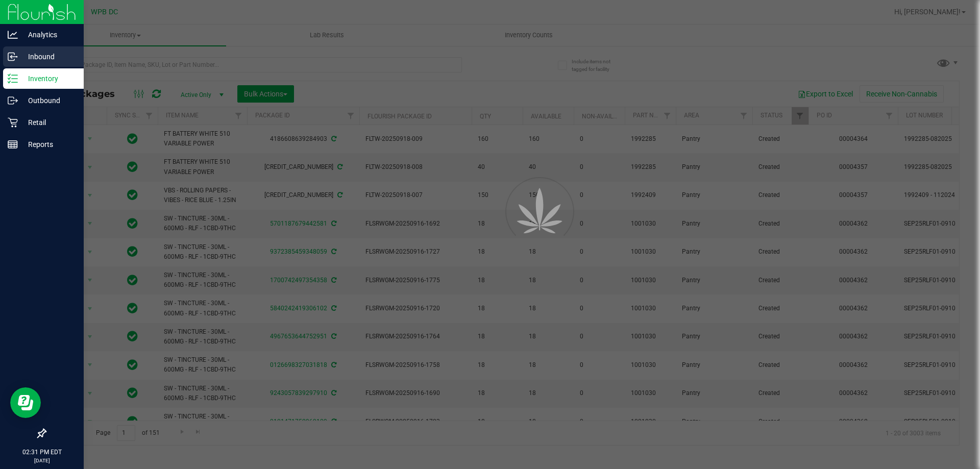 The width and height of the screenshot is (980, 469). Describe the element at coordinates (49, 101) in the screenshot. I see `p: Outbound` at that location.